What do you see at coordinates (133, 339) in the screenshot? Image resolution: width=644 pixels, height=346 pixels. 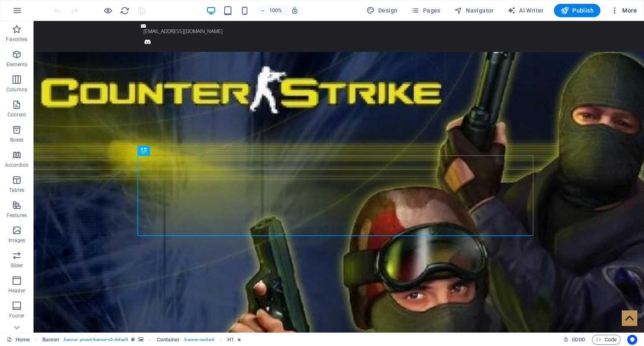 I see `i: This element is a customizable preset` at bounding box center [133, 339].